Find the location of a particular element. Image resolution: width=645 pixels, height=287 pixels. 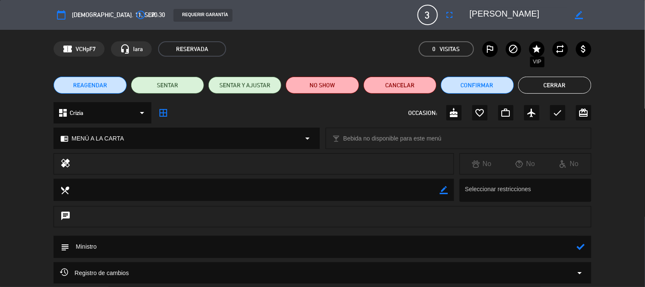

span: OCCASION: is located at coordinates (423, 113).